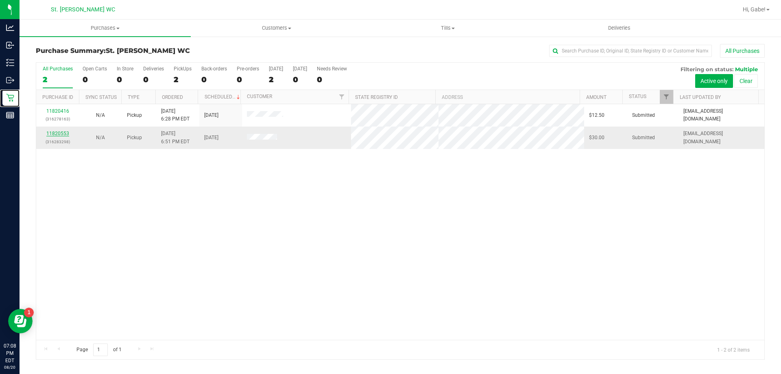 The image size is (781, 374). Describe the element at coordinates (597, 97) in the screenshot. I see `a: Amount` at that location.